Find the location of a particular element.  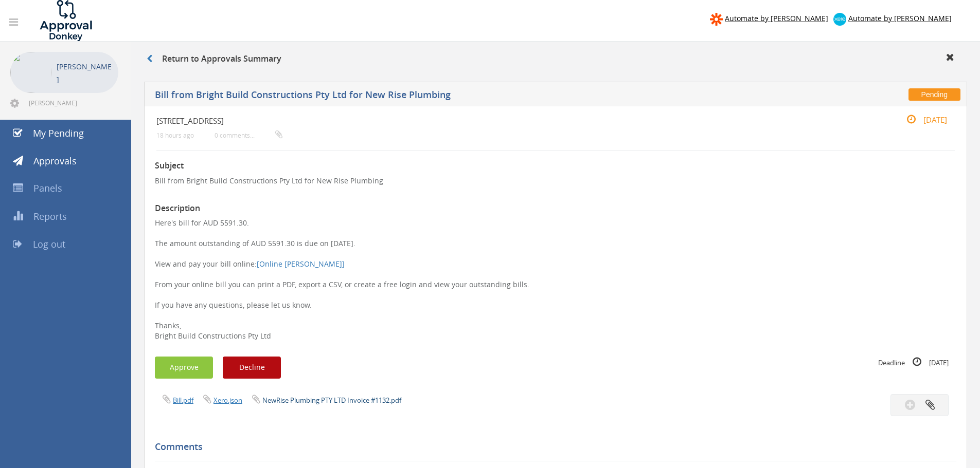

span: Log out is located at coordinates (49, 244).